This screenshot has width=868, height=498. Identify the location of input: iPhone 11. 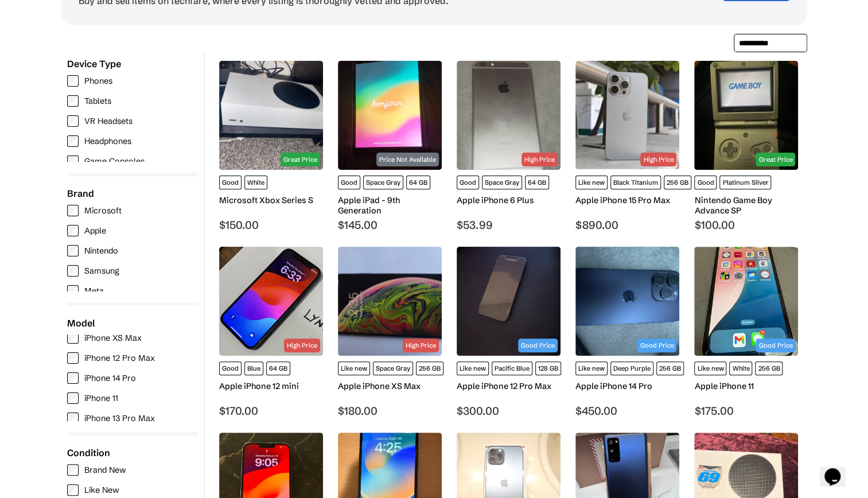
(73, 398).